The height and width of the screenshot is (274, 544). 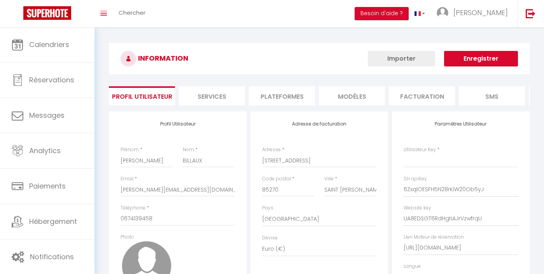 What do you see at coordinates (412, 266) in the screenshot?
I see `label: Langue` at bounding box center [412, 266].